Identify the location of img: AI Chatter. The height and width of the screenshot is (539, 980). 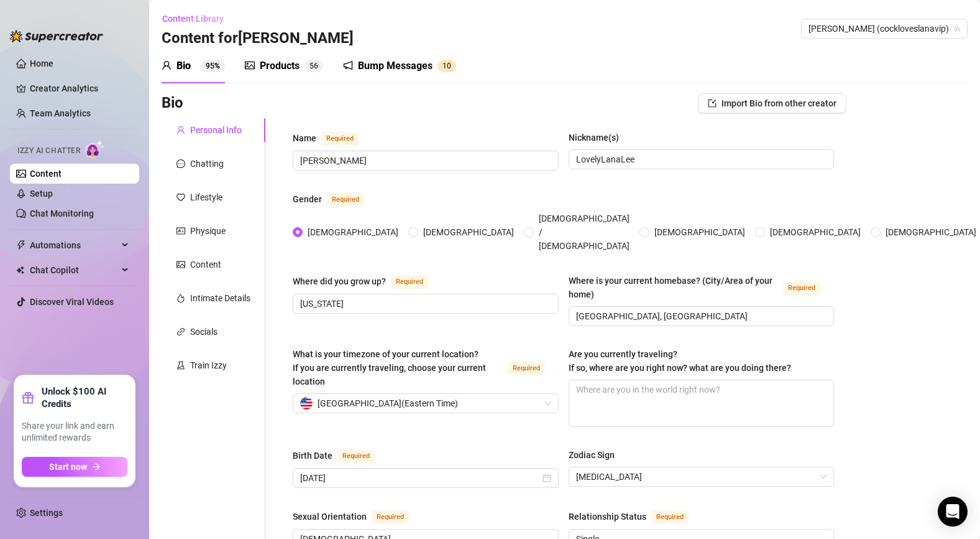
(95, 149).